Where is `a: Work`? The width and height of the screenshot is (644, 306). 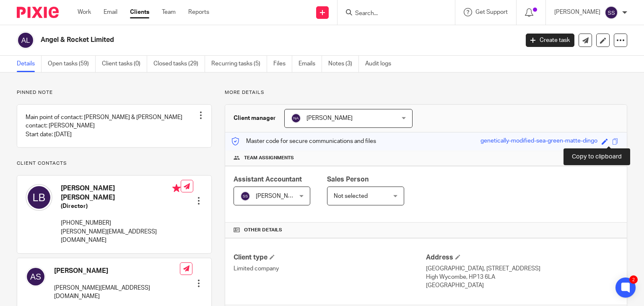
a: Work is located at coordinates (84, 12).